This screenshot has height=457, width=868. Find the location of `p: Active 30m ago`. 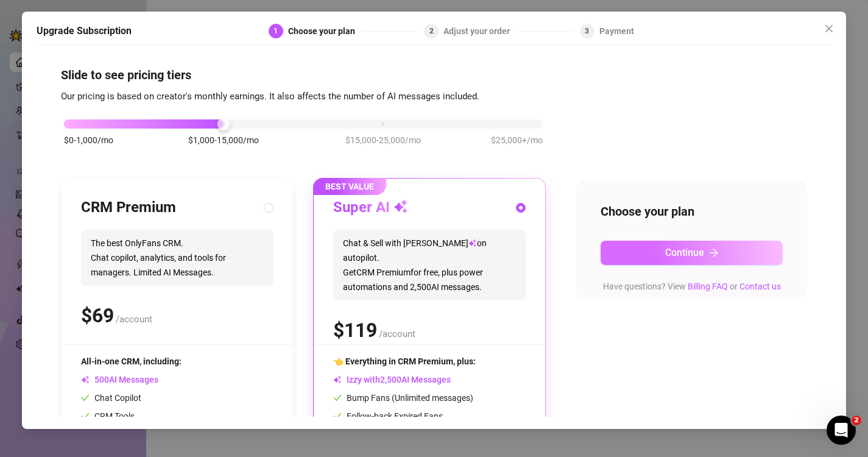

p: Active 30m ago is located at coordinates (90, 22).